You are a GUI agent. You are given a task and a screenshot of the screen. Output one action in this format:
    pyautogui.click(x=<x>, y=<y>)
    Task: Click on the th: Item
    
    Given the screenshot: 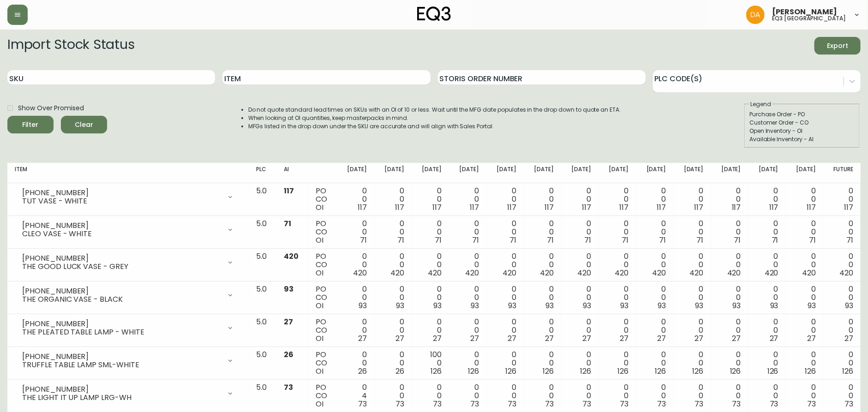 What is the action you would take?
    pyautogui.click(x=128, y=173)
    